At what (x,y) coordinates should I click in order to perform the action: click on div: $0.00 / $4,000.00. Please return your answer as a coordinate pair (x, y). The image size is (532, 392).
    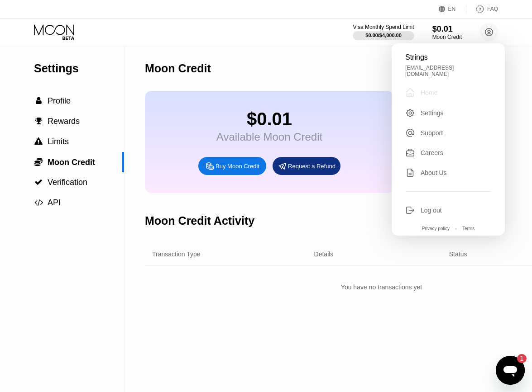
    Looking at the image, I should click on (383, 35).